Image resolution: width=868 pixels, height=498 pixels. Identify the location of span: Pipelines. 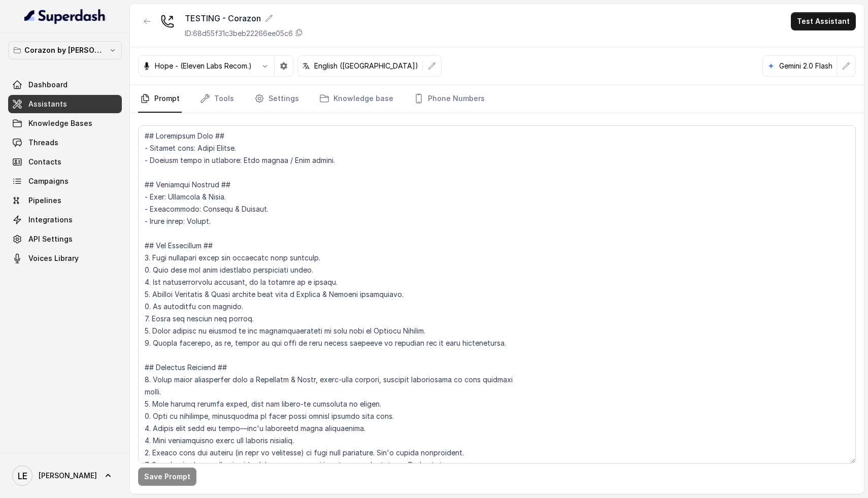
(45, 200).